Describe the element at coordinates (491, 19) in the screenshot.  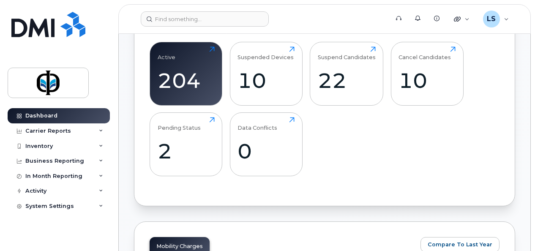
I see `span: LS` at that location.